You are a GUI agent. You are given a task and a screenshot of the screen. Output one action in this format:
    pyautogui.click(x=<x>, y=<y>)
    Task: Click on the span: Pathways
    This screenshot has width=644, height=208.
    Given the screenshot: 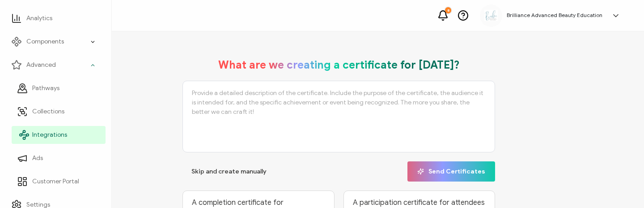 What is the action you would take?
    pyautogui.click(x=46, y=88)
    